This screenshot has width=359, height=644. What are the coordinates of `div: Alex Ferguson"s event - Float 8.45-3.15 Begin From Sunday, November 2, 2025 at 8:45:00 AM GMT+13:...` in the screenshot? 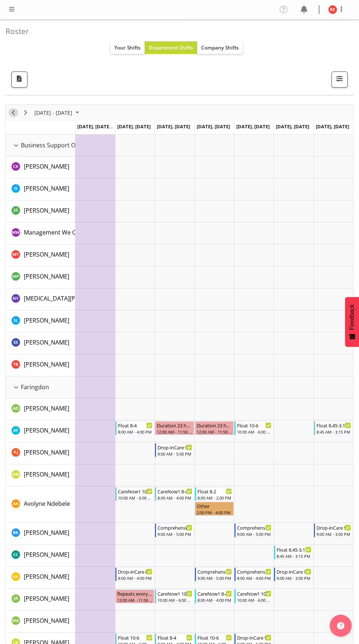 It's located at (333, 428).